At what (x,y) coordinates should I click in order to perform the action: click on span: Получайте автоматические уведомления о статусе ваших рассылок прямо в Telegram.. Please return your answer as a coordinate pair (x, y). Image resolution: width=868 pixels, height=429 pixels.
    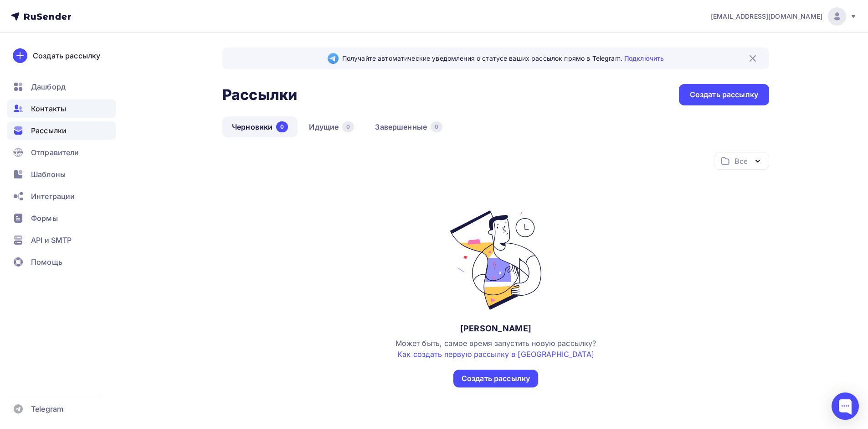
    Looking at the image, I should click on (503, 58).